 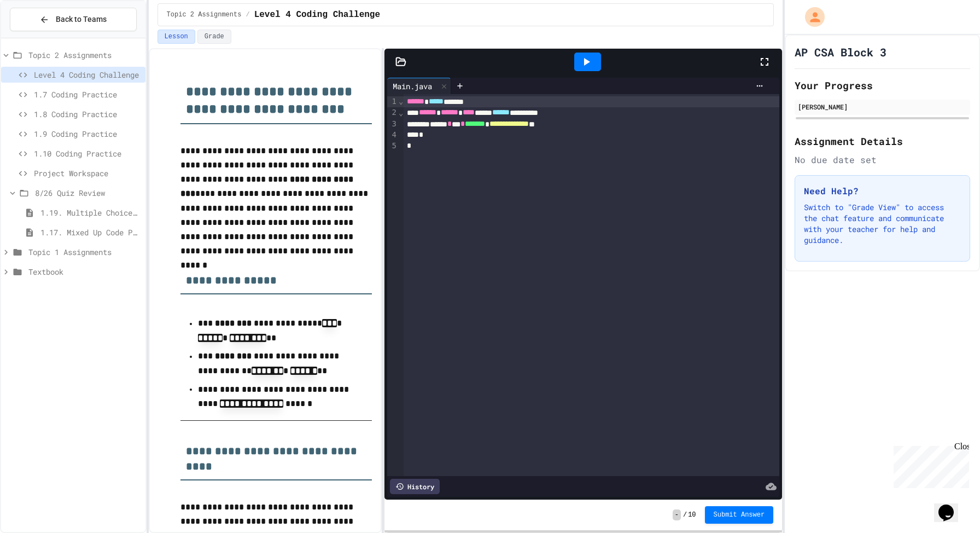 I want to click on div: 4, so click(x=392, y=135).